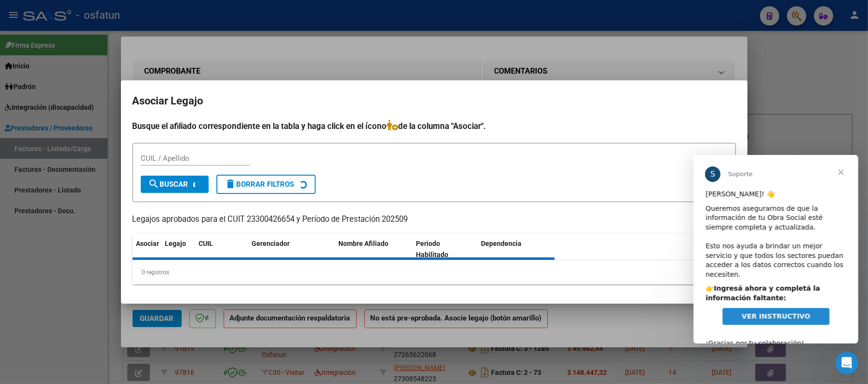 Image resolution: width=868 pixels, height=384 pixels. What do you see at coordinates (154, 184) in the screenshot?
I see `mat-icon: search` at bounding box center [154, 184].